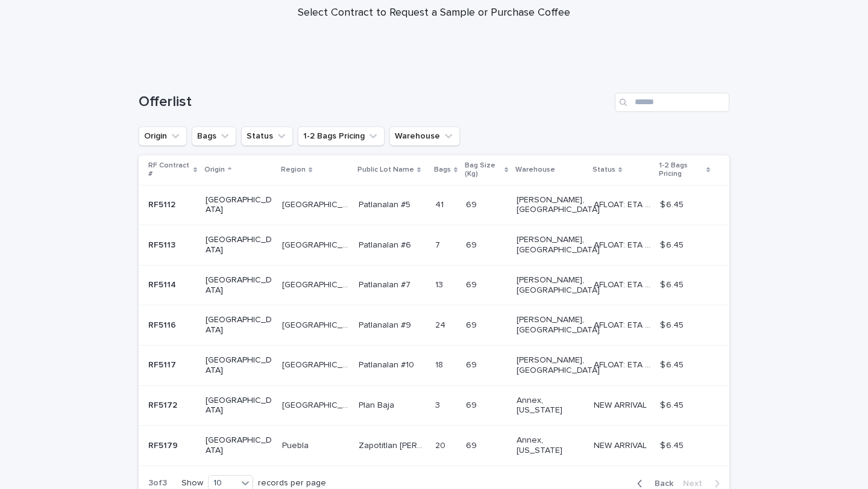 The width and height of the screenshot is (868, 489). I want to click on button: Next, so click(703, 484).